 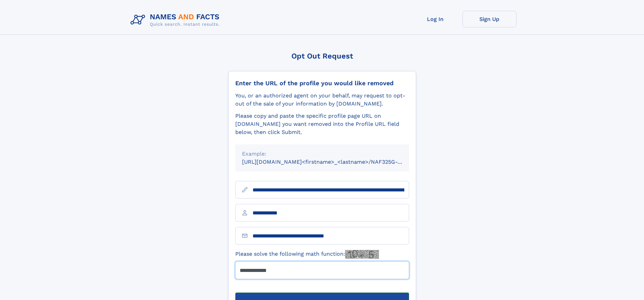 What do you see at coordinates (435, 19) in the screenshot?
I see `a: Log In` at bounding box center [435, 19].